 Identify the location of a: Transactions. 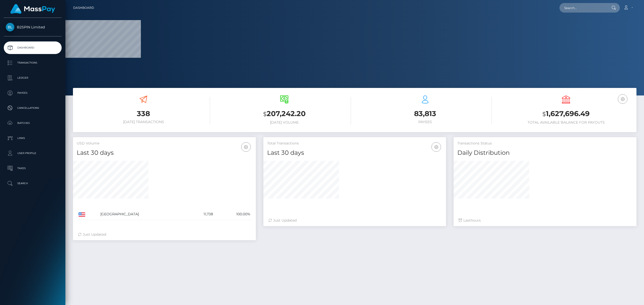
(33, 63).